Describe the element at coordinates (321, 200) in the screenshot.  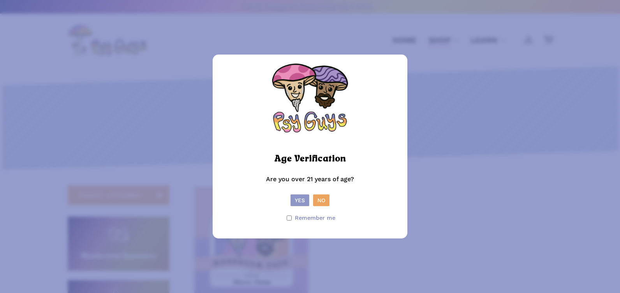
I see `button: No` at that location.